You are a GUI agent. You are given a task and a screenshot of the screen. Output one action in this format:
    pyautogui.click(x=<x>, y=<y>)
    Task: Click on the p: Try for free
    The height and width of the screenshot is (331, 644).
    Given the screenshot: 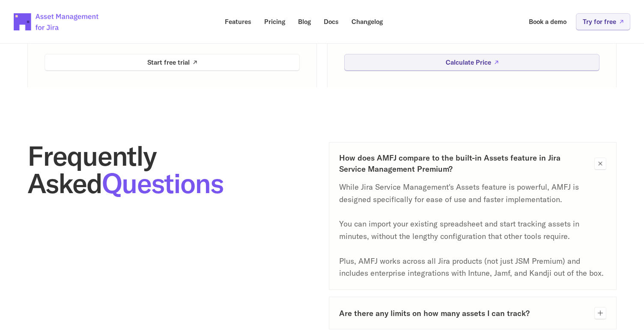 What is the action you would take?
    pyautogui.click(x=599, y=21)
    